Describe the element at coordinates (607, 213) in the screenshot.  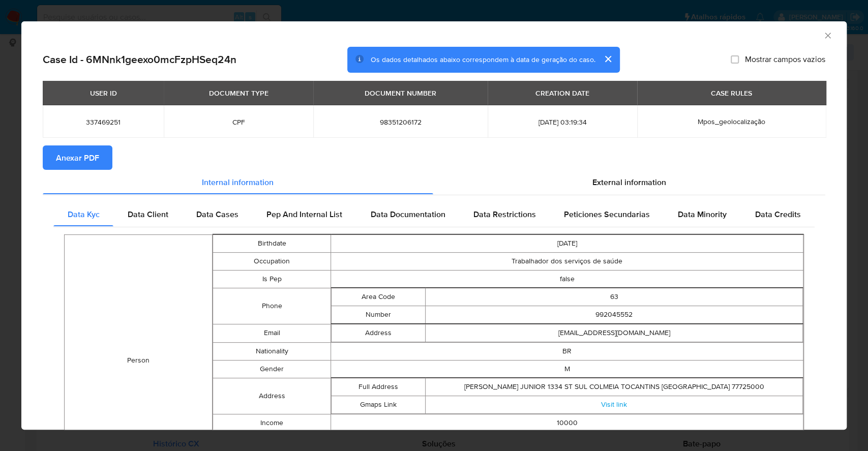
I see `span: Peticiones Secundarias` at that location.